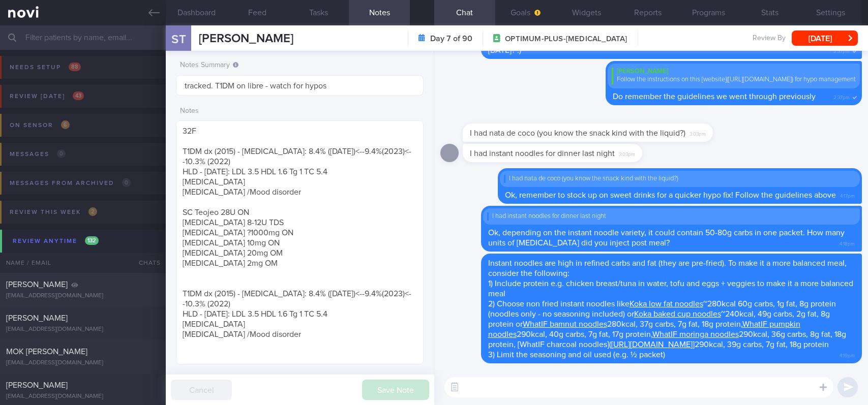 This screenshot has width=868, height=405. Describe the element at coordinates (680, 179) in the screenshot. I see `div: I had nata de coco (you know the snack kind with the liquid?)` at that location.